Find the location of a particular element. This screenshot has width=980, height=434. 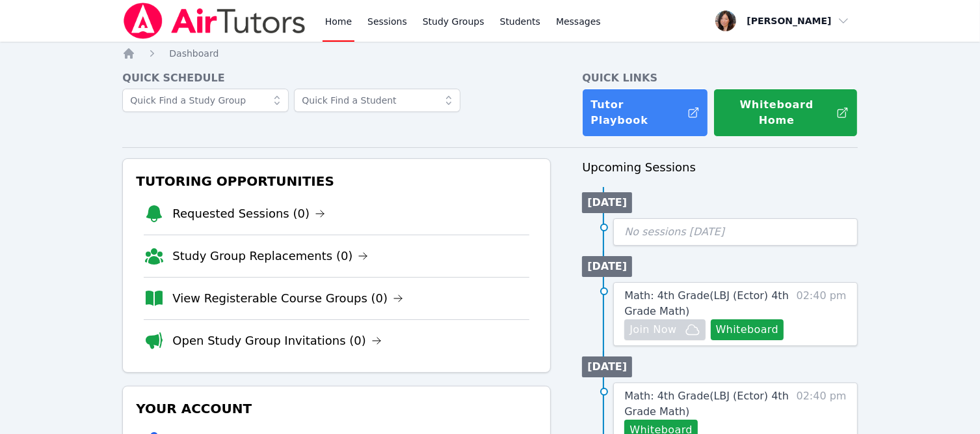

span: Dashboard is located at coordinates (194, 53).